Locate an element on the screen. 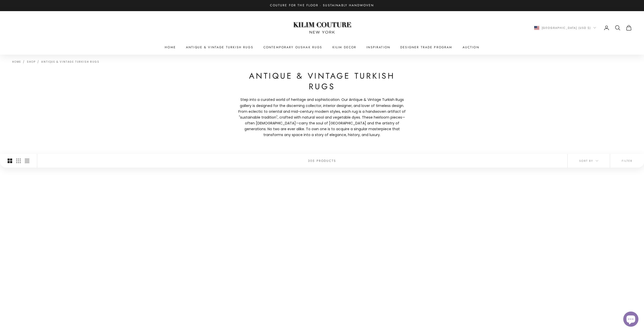 This screenshot has width=644, height=332. button: Switch to smaller product images is located at coordinates (18, 161).